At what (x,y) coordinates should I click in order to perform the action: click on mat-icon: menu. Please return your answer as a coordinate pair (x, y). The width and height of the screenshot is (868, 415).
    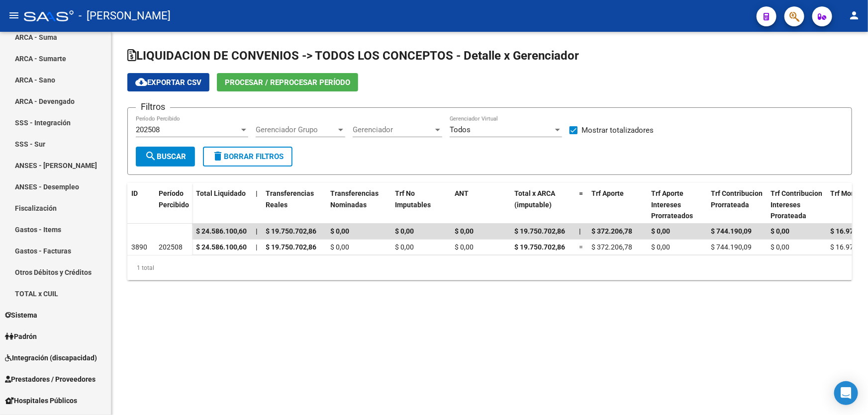
    Looking at the image, I should click on (14, 15).